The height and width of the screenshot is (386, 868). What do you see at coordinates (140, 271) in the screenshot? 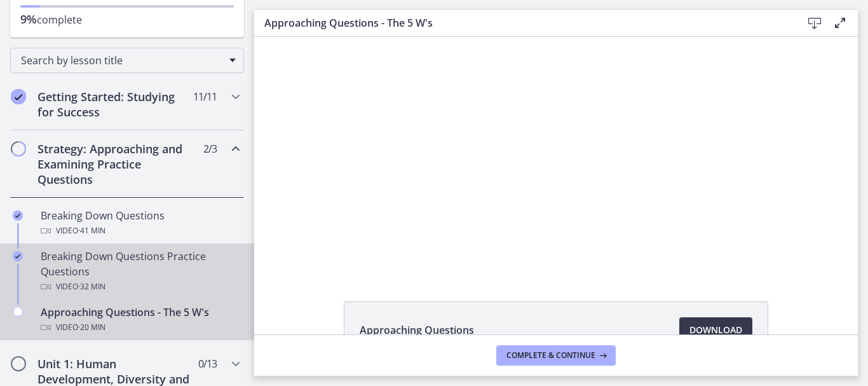
I see `div: Breaking Down Questions Practice Questions` at bounding box center [140, 271].